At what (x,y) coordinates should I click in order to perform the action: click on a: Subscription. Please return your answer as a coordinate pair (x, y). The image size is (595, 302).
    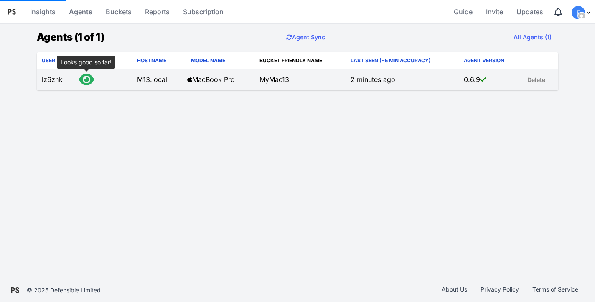
    Looking at the image, I should click on (203, 12).